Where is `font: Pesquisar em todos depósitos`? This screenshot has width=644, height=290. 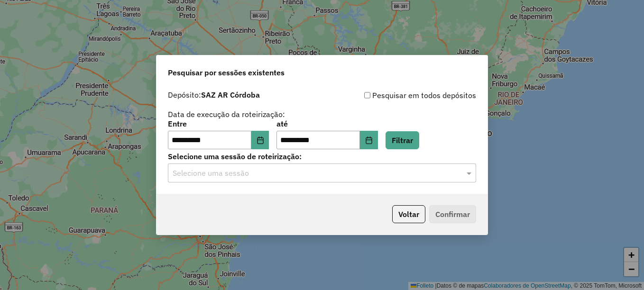 font: Pesquisar em todos depósitos is located at coordinates (424, 96).